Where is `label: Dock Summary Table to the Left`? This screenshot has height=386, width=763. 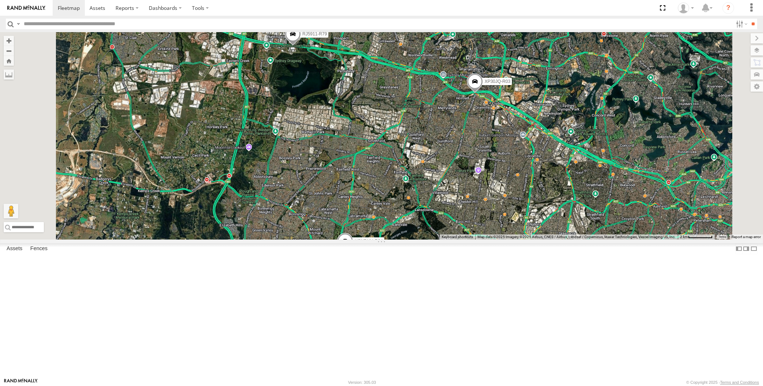
label: Dock Summary Table to the Left is located at coordinates (739, 249).